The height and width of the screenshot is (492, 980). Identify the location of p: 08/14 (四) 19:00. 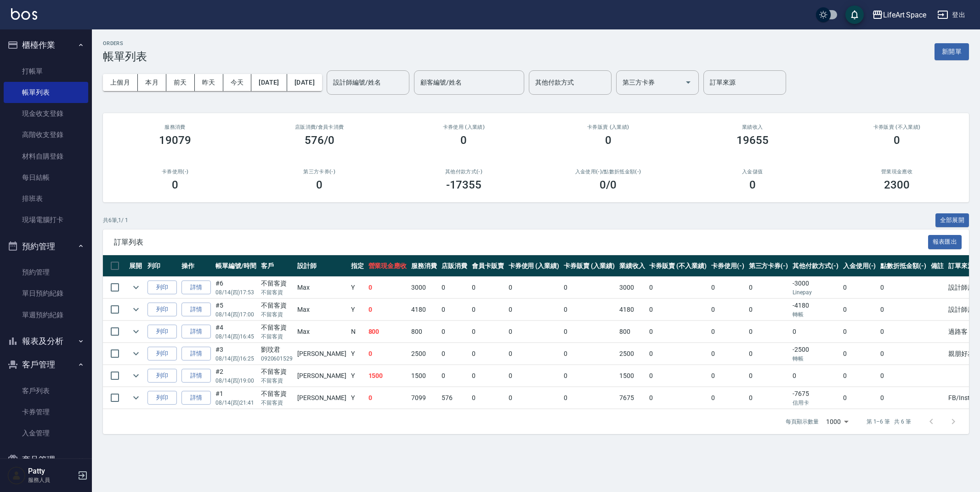
(235, 381).